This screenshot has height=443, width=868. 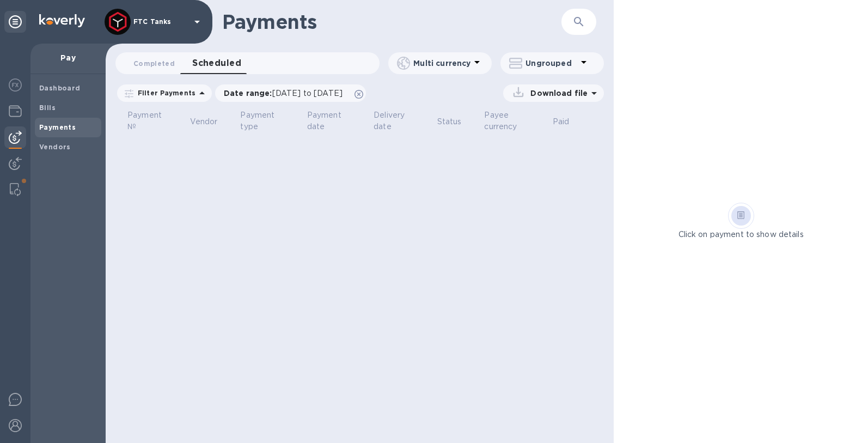 What do you see at coordinates (15, 111) in the screenshot?
I see `img: Wallets` at bounding box center [15, 111].